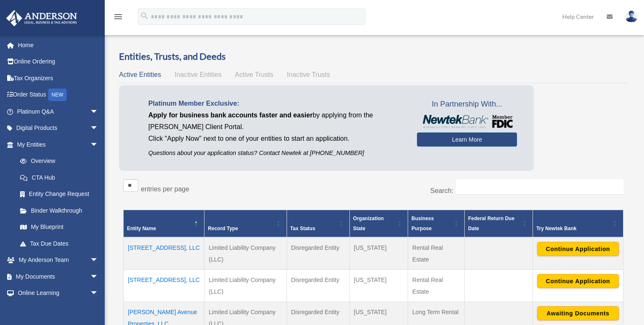 The image size is (644, 325). Describe the element at coordinates (140, 74) in the screenshot. I see `span: Active Entities` at that location.